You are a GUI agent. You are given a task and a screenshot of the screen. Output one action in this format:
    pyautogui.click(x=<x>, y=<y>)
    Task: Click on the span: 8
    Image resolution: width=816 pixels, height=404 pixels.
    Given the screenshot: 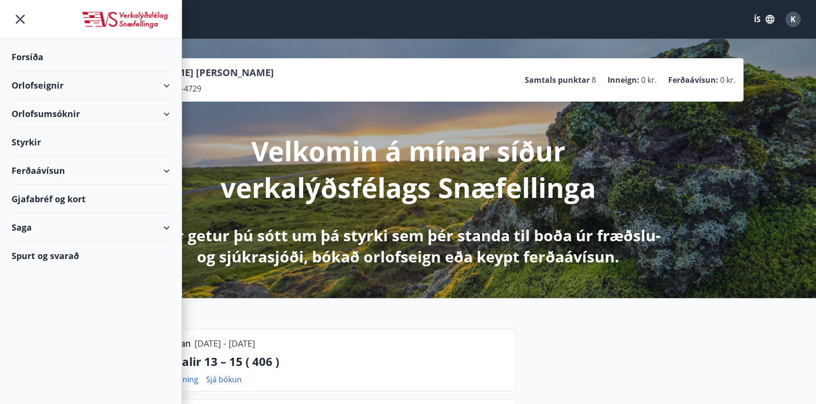 What is the action you would take?
    pyautogui.click(x=594, y=80)
    